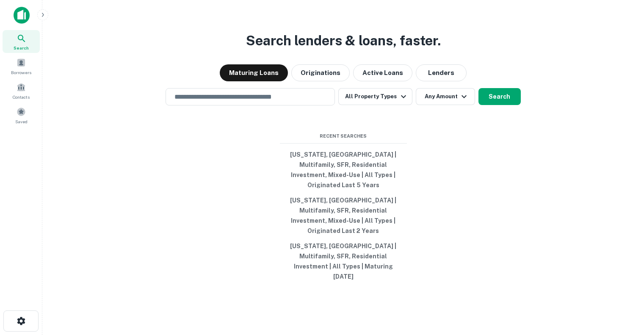 The width and height of the screenshot is (644, 335). I want to click on a: Contacts, so click(21, 91).